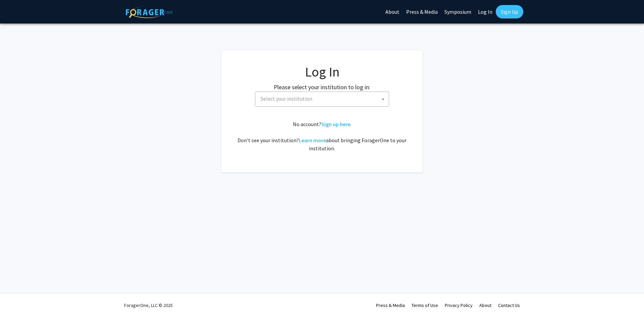 This screenshot has height=317, width=644. Describe the element at coordinates (509, 305) in the screenshot. I see `a: Contact Us` at that location.